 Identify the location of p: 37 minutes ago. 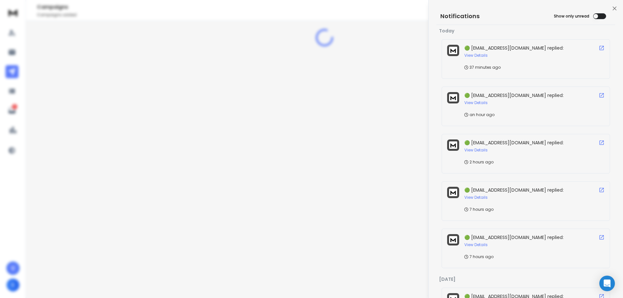
(483, 68).